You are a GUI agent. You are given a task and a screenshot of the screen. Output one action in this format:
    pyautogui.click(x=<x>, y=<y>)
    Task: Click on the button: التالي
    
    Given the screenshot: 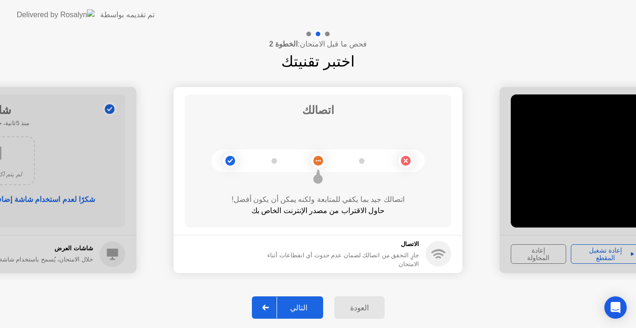 What is the action you would take?
    pyautogui.click(x=287, y=308)
    